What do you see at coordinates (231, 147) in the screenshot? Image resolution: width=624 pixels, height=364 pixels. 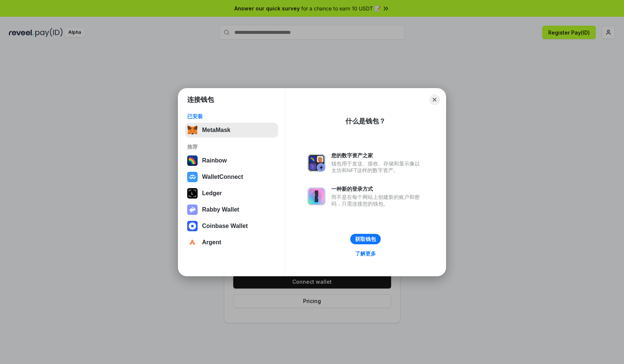 I see `div: 推荐` at bounding box center [231, 147].